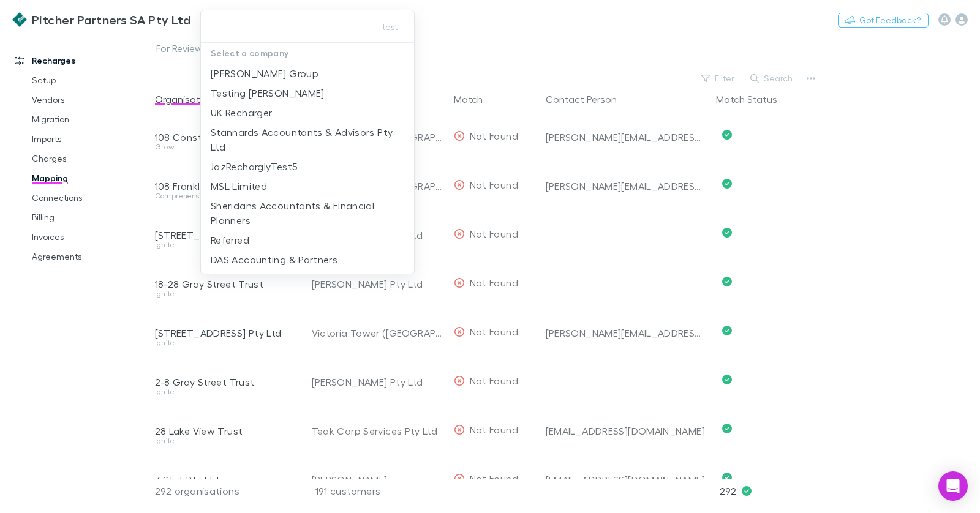 The height and width of the screenshot is (513, 980). Describe the element at coordinates (307, 53) in the screenshot. I see `p: Select a company` at that location.